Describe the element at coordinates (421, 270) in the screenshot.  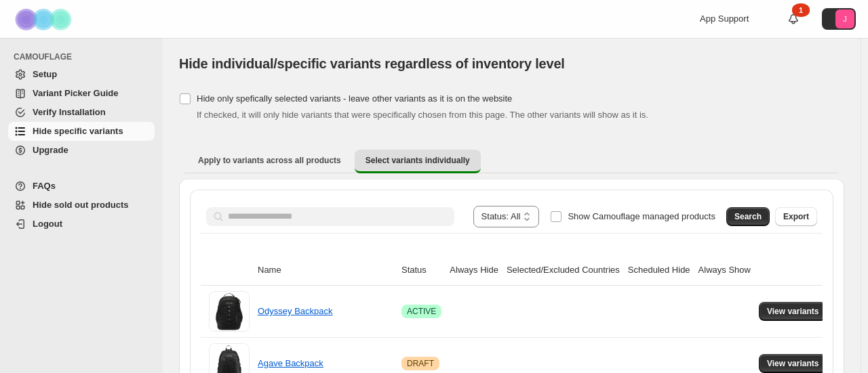
I see `th: Status` at that location.